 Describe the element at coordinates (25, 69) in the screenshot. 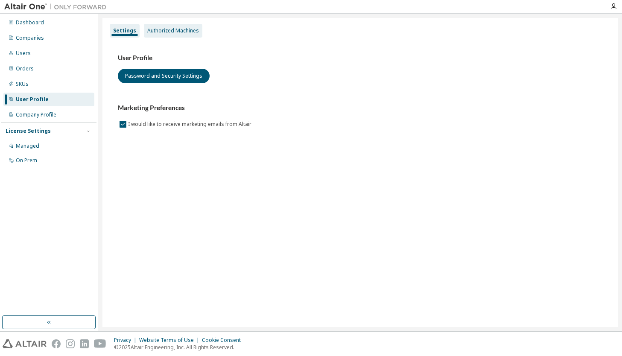

I see `div: Orders` at that location.